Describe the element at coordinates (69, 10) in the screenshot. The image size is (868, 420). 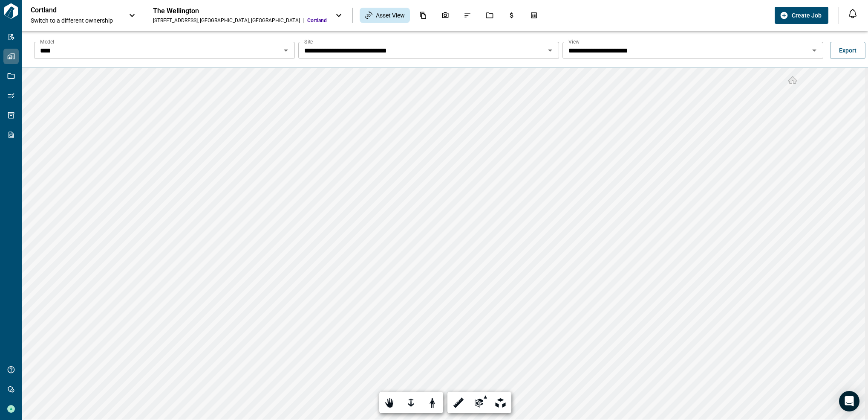
I see `p: Cortland` at that location.